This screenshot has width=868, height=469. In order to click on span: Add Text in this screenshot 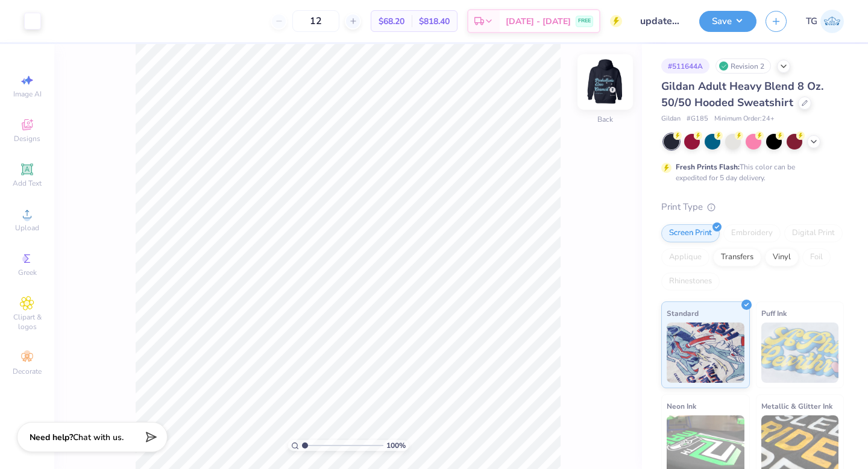, I will do `click(27, 183)`.